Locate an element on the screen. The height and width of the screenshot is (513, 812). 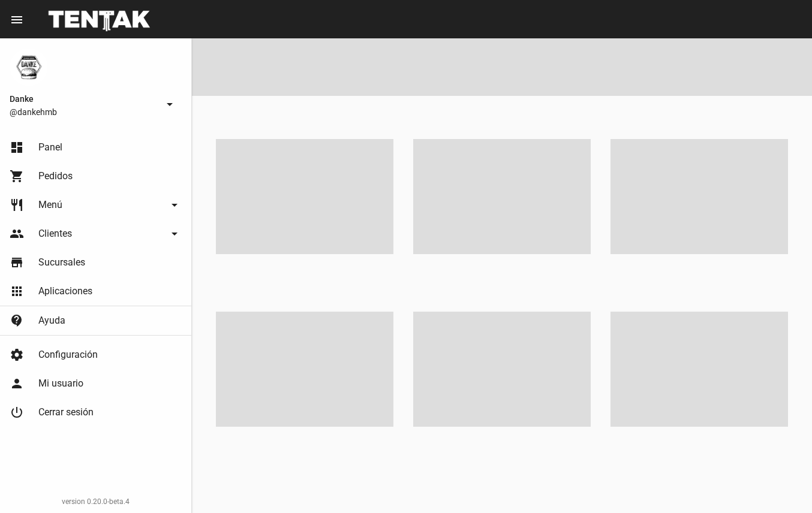
span: Ayuda is located at coordinates (51, 321).